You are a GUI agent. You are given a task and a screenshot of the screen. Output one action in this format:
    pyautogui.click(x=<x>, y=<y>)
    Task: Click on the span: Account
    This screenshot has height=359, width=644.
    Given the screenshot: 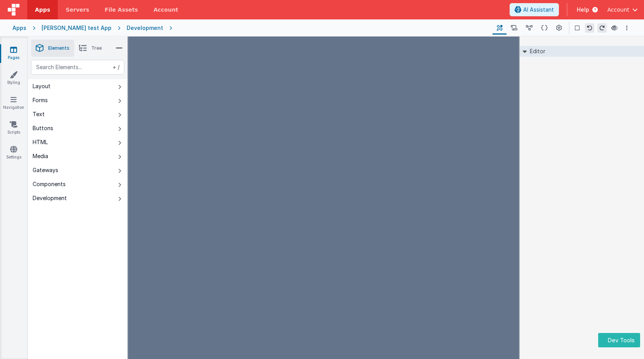 What is the action you would take?
    pyautogui.click(x=618, y=10)
    